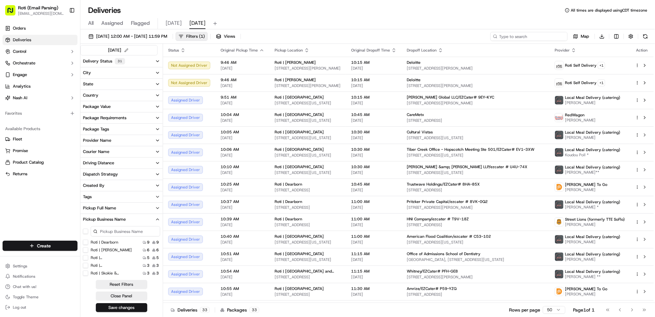 This screenshot has height=317, width=655. I want to click on span: Roti Self Delivery, so click(581, 65).